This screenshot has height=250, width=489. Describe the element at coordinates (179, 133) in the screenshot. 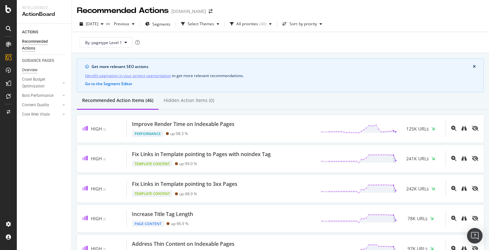

I see `div: up - 98.3 %` at that location.